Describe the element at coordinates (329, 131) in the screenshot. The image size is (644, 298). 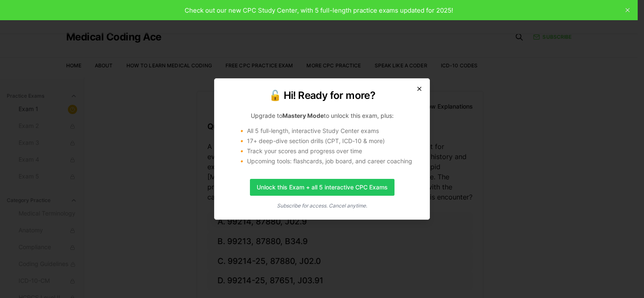
I see `li: 🔸 All 5 full-length, interactive Study Center exams` at that location.